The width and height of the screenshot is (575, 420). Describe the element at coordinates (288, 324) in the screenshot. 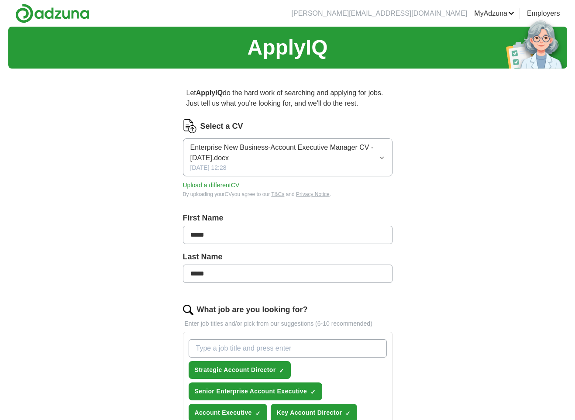

I see `p: Enter job titles and/or pick from our suggestions (6-10 recommended)` at that location.